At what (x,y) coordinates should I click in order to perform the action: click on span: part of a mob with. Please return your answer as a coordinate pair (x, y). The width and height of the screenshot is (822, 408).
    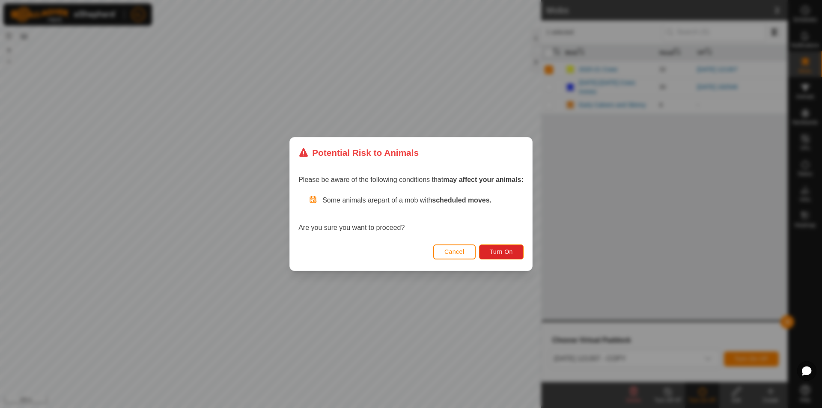
    Looking at the image, I should click on (435, 200).